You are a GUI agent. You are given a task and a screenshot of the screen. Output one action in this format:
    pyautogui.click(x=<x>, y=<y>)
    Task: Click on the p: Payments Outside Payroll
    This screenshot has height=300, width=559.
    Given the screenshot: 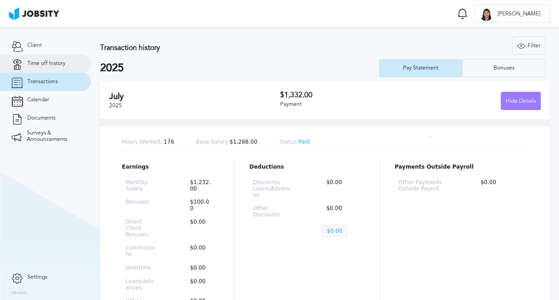 What is the action you would take?
    pyautogui.click(x=461, y=167)
    